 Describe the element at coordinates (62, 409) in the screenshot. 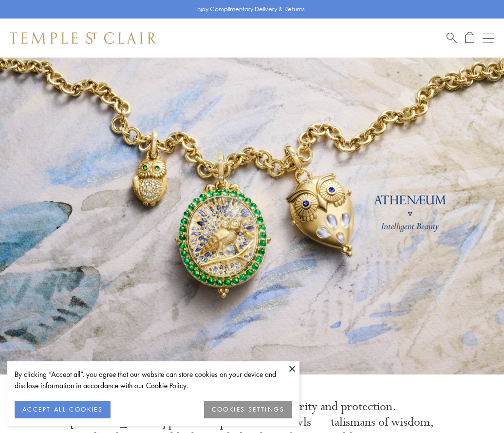

I see `button: ACCEPT ALL COOKIES` at that location.